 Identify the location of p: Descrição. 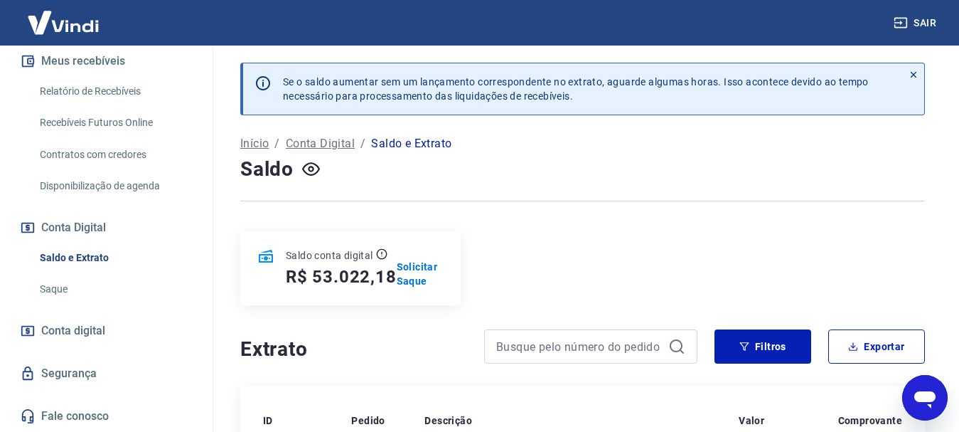
(448, 420).